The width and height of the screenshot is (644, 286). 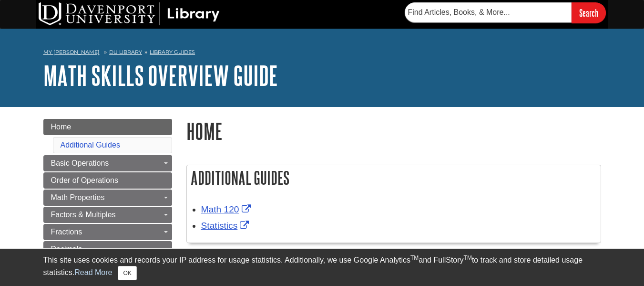 I want to click on a: Library Guides, so click(x=172, y=52).